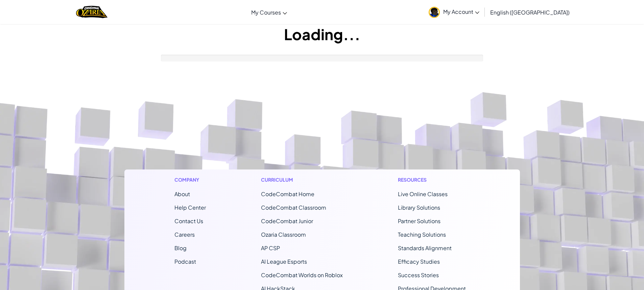  I want to click on a: CodeCombat Worlds on Roblox, so click(302, 275).